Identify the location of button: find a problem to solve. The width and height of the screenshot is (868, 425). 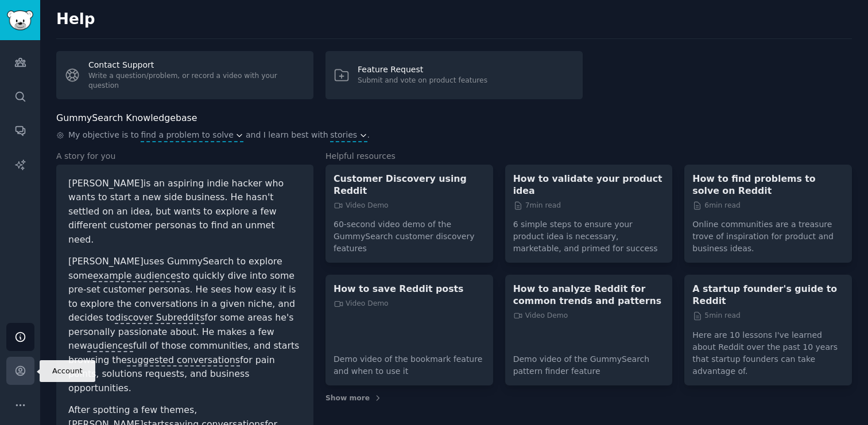
(192, 135).